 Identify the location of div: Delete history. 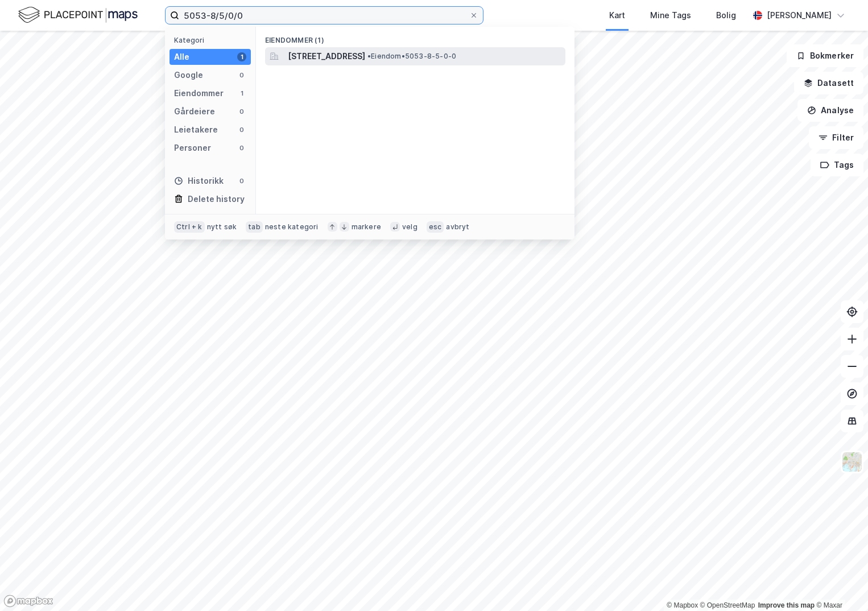
(216, 200).